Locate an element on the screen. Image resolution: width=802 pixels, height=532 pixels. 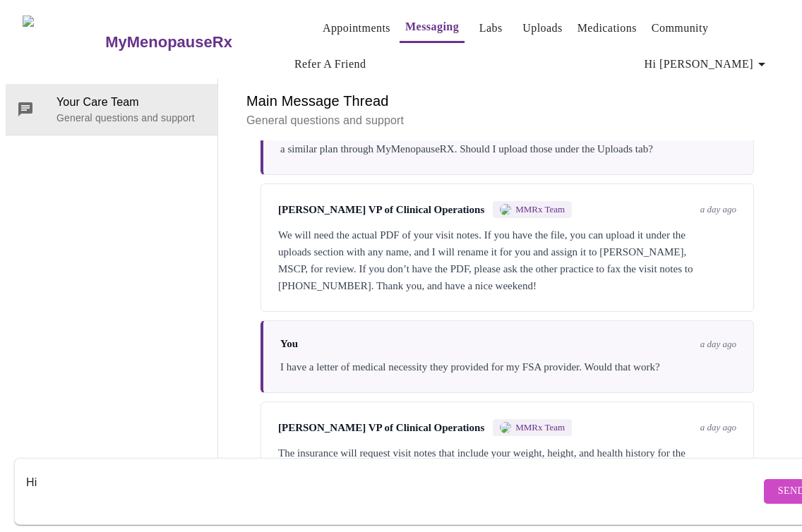
a: Community is located at coordinates (679, 29).